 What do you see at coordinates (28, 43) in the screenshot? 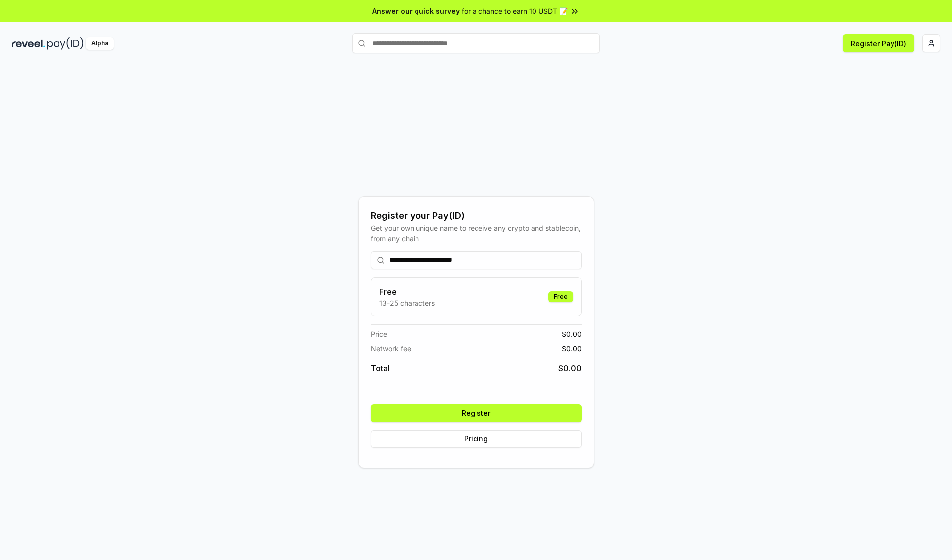
I see `img: reveel_dark` at bounding box center [28, 43].